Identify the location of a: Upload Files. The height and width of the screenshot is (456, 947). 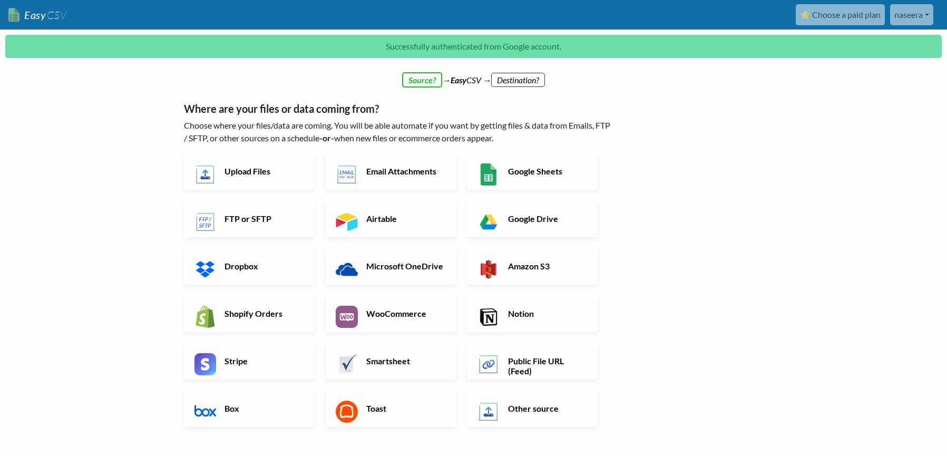
(249, 171).